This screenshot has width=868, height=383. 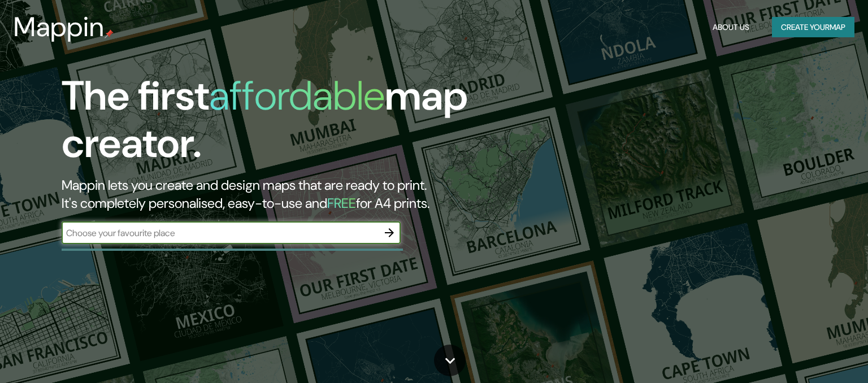 I want to click on h5: FREE, so click(x=341, y=203).